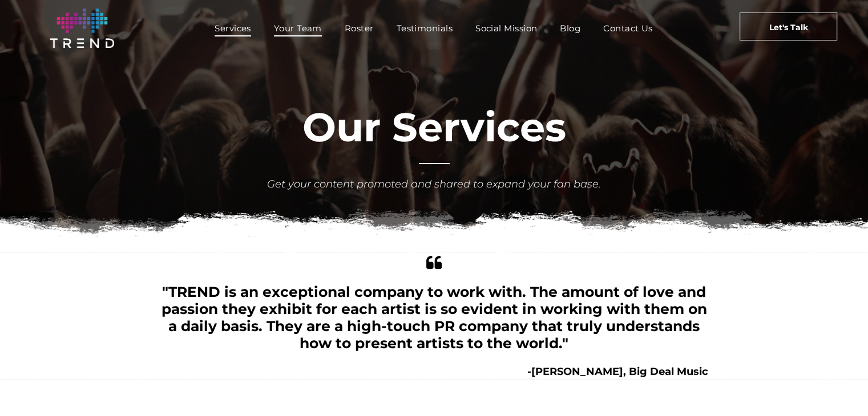  I want to click on img: logo, so click(82, 28).